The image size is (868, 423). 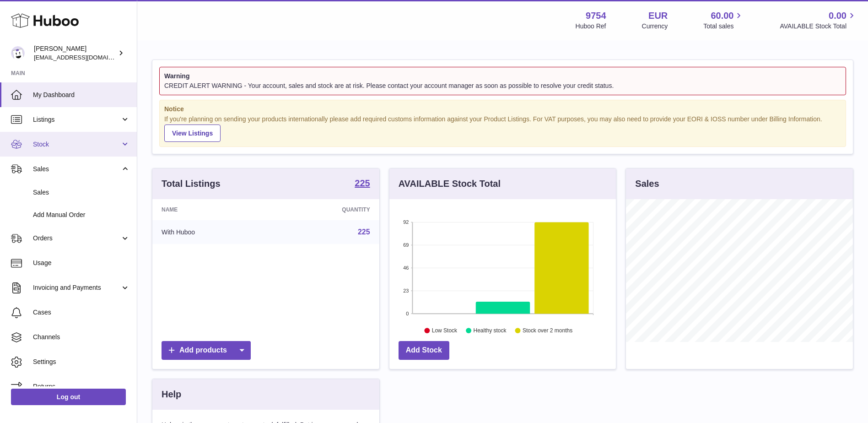 I want to click on div: If you're planning on sending your products internationally please add required customs informati..., so click(x=502, y=129).